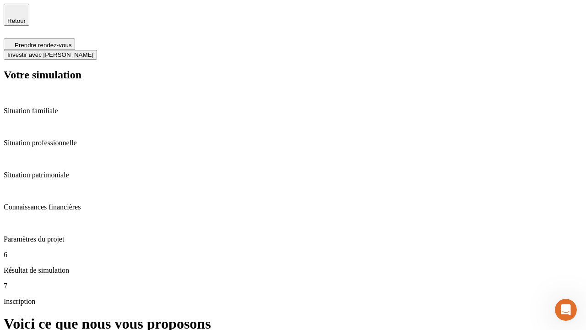  What do you see at coordinates (293, 143) in the screenshot?
I see `p: Situation professionnelle` at bounding box center [293, 143].